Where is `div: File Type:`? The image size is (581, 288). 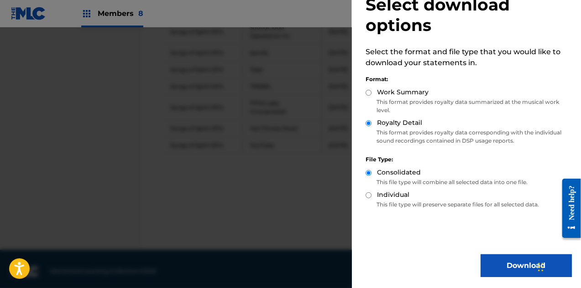 div: File Type: is located at coordinates (469, 160).